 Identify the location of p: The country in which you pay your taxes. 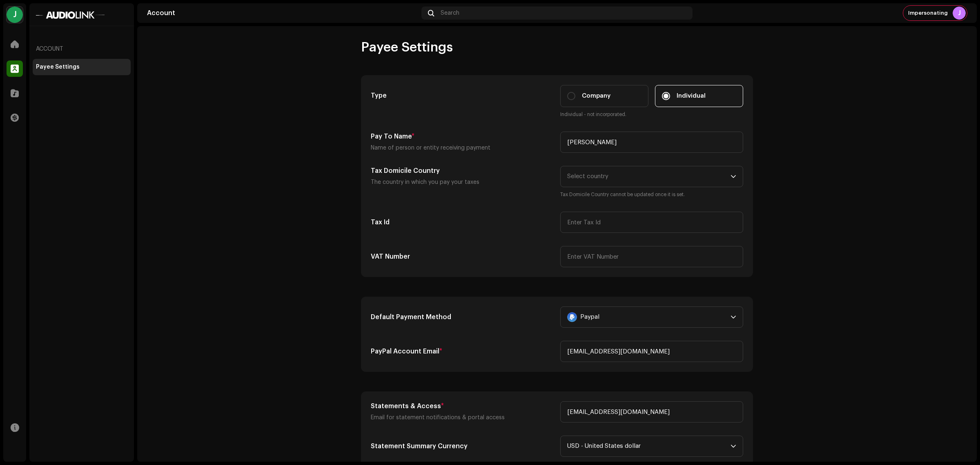
(462, 182).